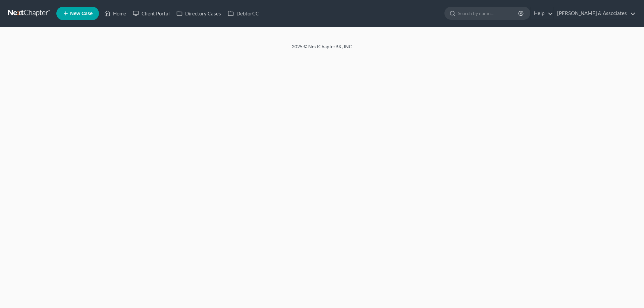 This screenshot has height=308, width=644. Describe the element at coordinates (198, 13) in the screenshot. I see `a: Directory Cases` at that location.